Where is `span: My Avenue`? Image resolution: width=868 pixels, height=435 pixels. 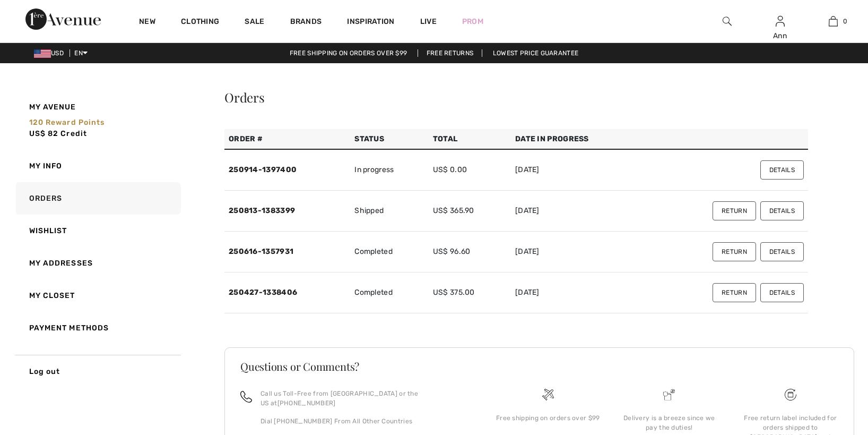
span: My Avenue is located at coordinates (52, 107).